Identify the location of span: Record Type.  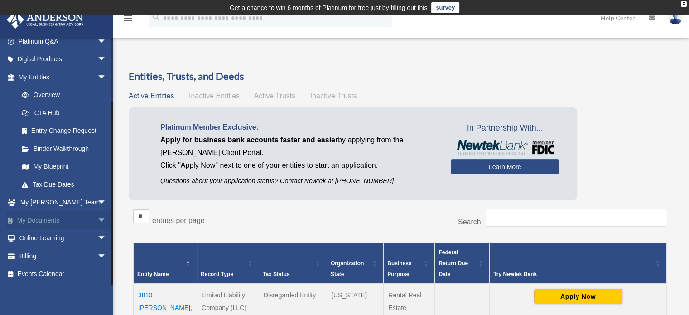
(217, 274).